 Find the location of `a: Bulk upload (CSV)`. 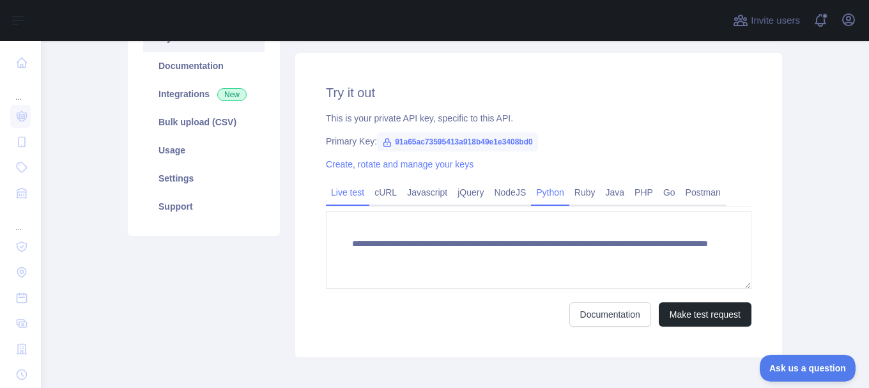

a: Bulk upload (CSV) is located at coordinates (204, 122).